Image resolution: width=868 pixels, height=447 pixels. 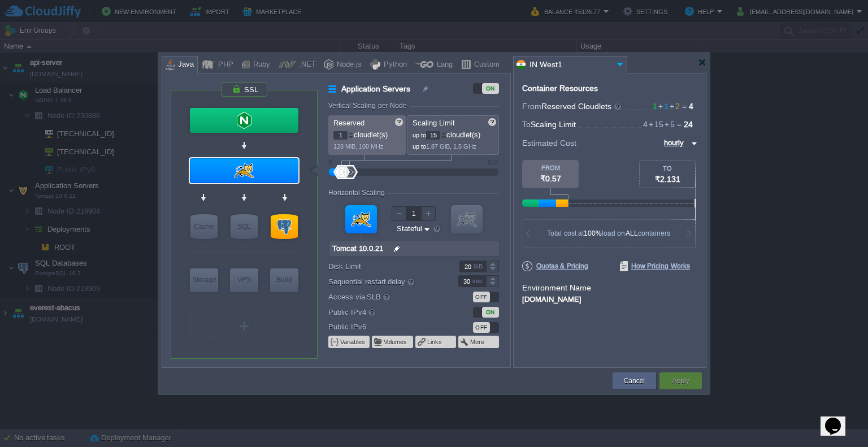 What do you see at coordinates (184, 65) in the screenshot?
I see `div: Java` at bounding box center [184, 65].